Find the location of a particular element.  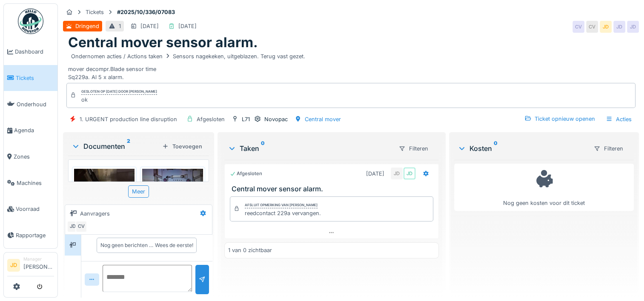

div: Tickets is located at coordinates (95, 12).